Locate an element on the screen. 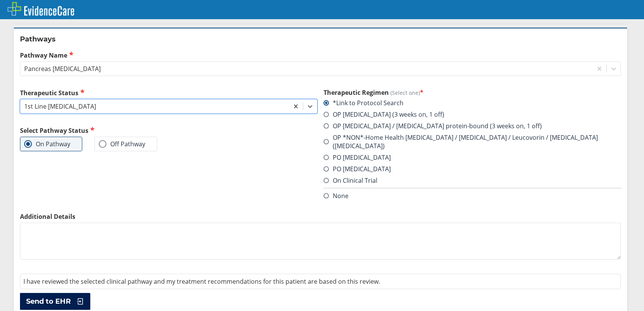 The height and width of the screenshot is (311, 644). img: EvidenceCare is located at coordinates (41, 9).